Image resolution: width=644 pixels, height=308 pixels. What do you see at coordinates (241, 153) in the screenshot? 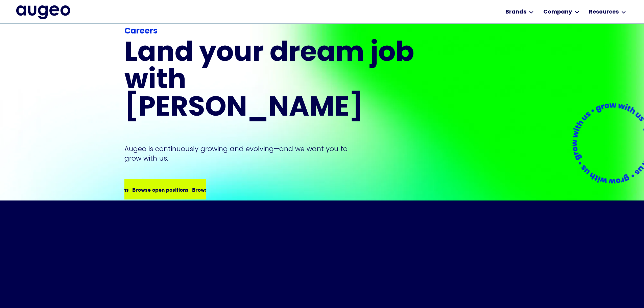
I see `p: Augeo is continuously growing and evolving—and we want you to grow with us.` at bounding box center [241, 153].